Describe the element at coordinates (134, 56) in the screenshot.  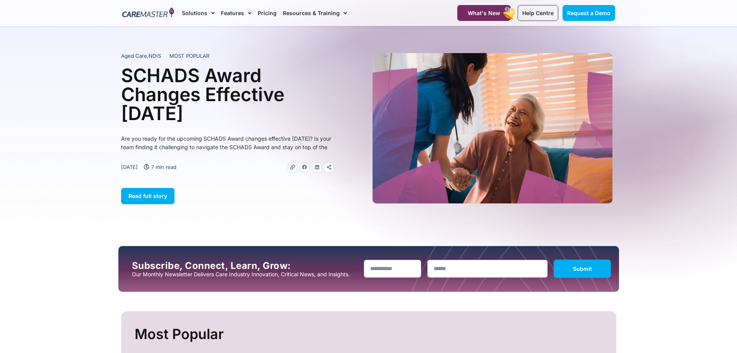
I see `span: Aged Care` at that location.